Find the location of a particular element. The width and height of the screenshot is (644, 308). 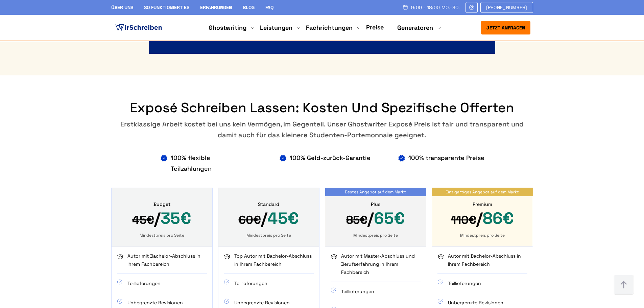

span: 86€ is located at coordinates (498, 218).